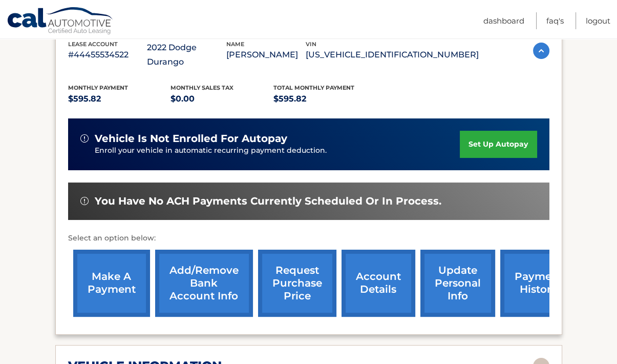 The width and height of the screenshot is (617, 364). What do you see at coordinates (541, 50) in the screenshot?
I see `img: accordion-active.svg` at bounding box center [541, 50].